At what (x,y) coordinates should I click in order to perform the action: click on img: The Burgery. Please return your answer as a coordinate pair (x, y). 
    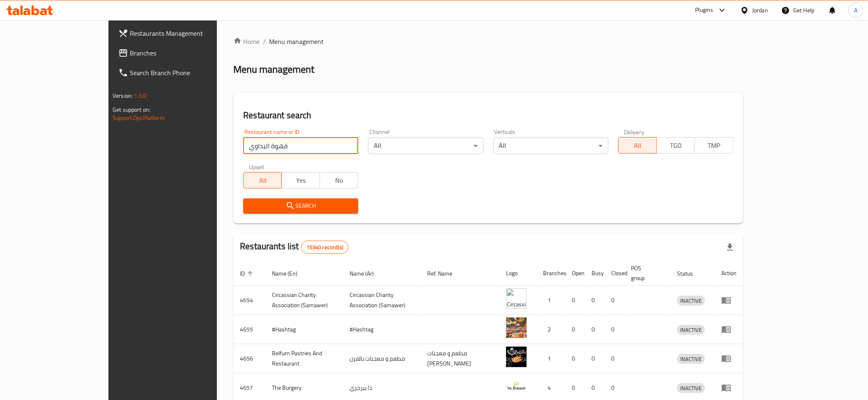
    Looking at the image, I should click on (516, 386).